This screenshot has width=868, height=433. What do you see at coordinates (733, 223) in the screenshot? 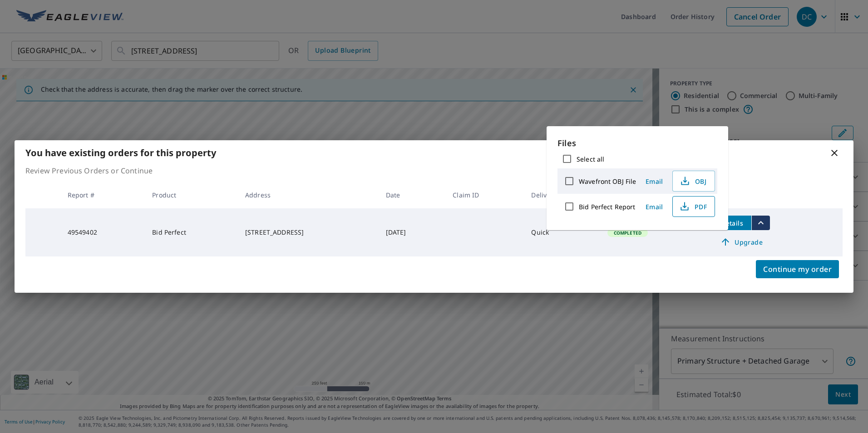
I see `span: Details` at bounding box center [733, 223].